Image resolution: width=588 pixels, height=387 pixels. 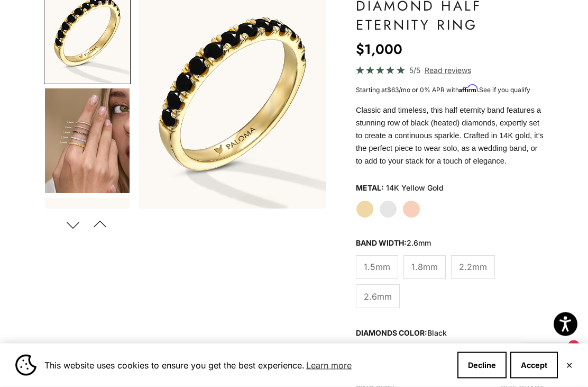 I want to click on span: 2.6mm, so click(x=378, y=297).